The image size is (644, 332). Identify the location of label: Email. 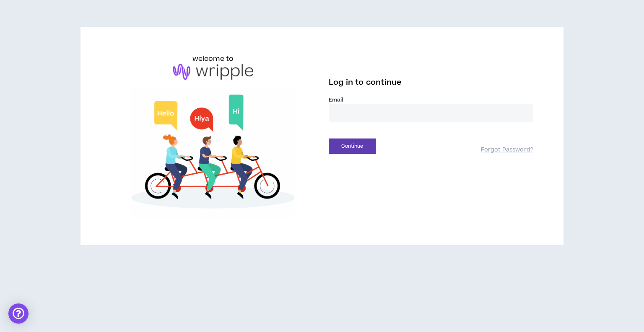
(431, 100).